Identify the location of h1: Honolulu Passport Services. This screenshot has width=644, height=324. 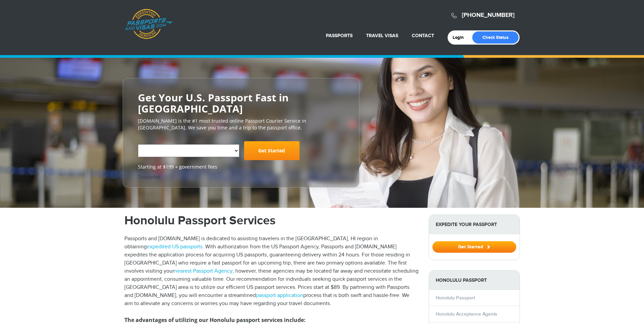
(271, 221).